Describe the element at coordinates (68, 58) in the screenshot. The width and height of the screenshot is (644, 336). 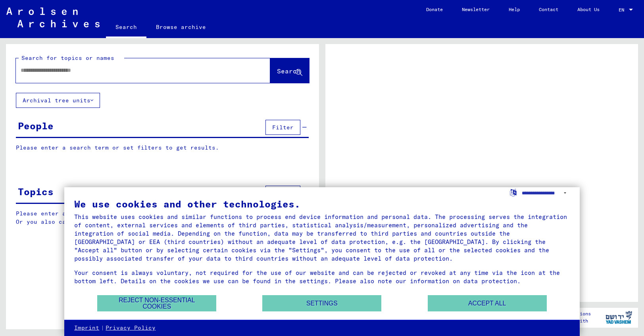
I see `mat-label: Search for topics or names` at that location.